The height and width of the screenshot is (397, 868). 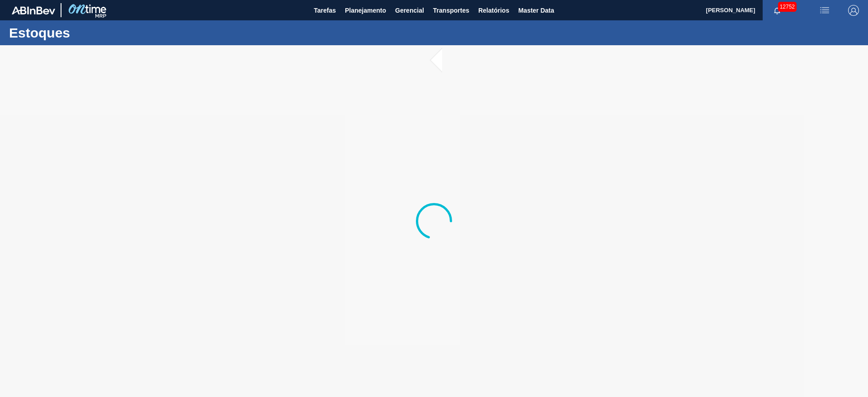 What do you see at coordinates (854, 10) in the screenshot?
I see `img: Logout` at bounding box center [854, 10].